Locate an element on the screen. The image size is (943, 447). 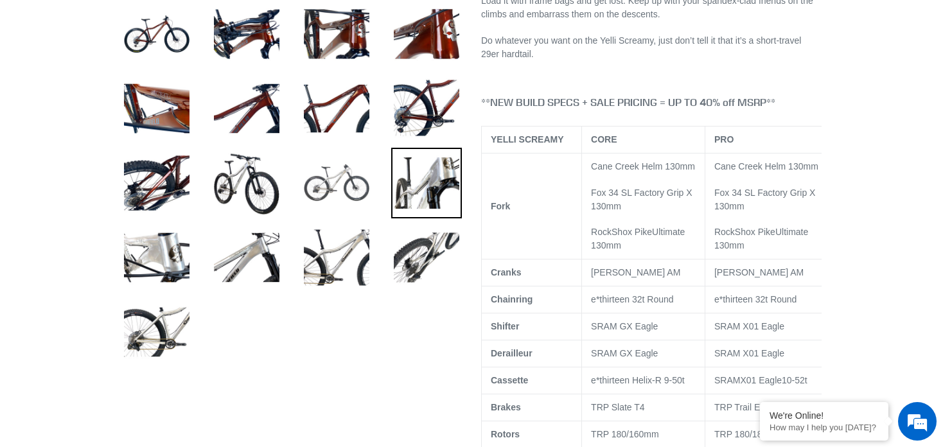
td: TRP Trail EVO is located at coordinates (768, 408).